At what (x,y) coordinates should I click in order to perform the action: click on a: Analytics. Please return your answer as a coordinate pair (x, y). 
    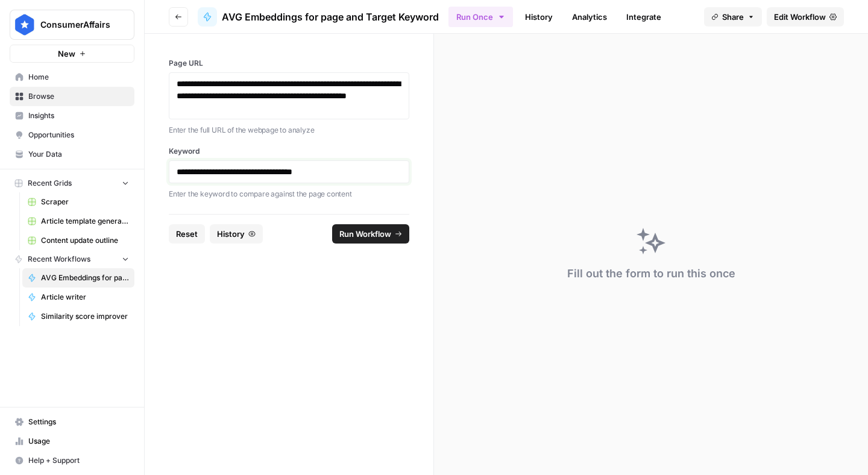
    Looking at the image, I should click on (589, 17).